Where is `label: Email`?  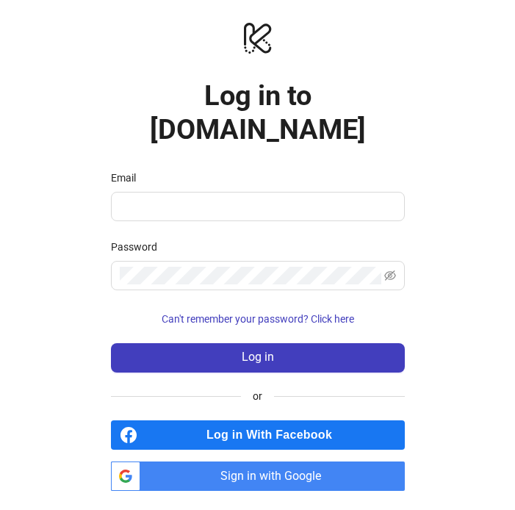
label: Email is located at coordinates (128, 178).